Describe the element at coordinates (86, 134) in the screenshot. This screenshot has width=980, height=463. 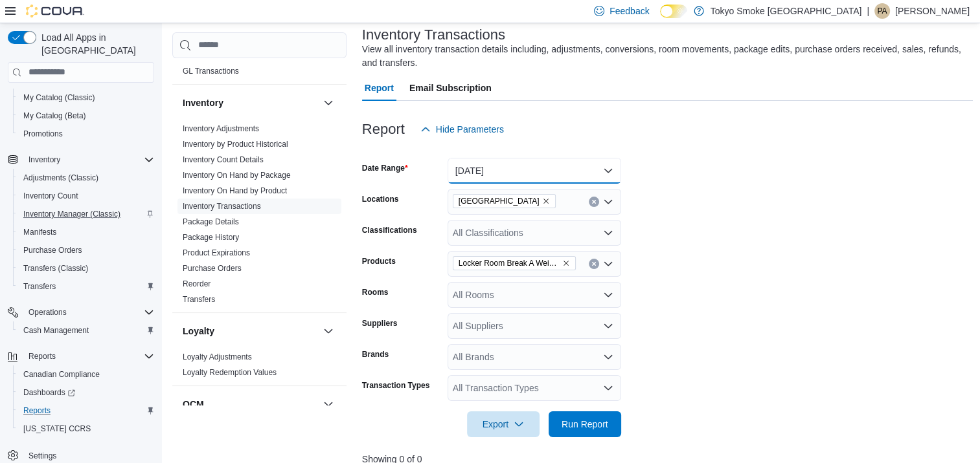
I see `button: Promotions` at that location.